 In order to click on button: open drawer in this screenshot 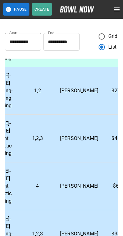, I will do `click(116, 9)`.